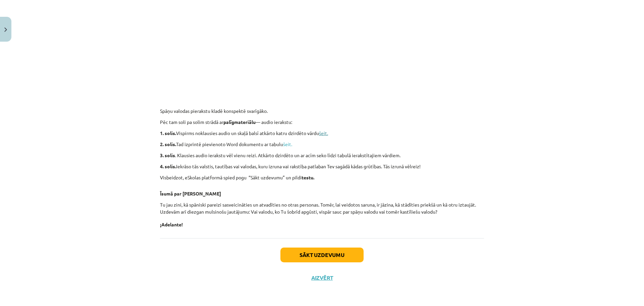  Describe the element at coordinates (5, 30) in the screenshot. I see `img: icon-close-lesson-0947bae3869378f0d4975bcd49f059093ad1ed9edebbc8119c70593378902aed.svg` at that location.